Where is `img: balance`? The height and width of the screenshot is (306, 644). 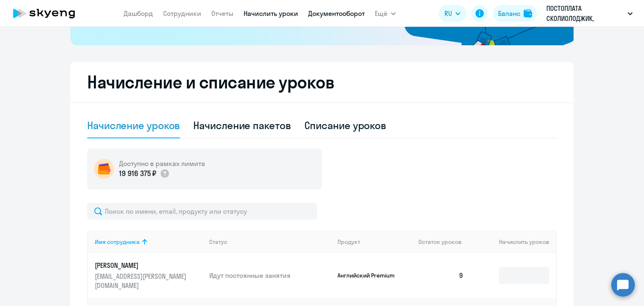
img: balance is located at coordinates (528, 14).